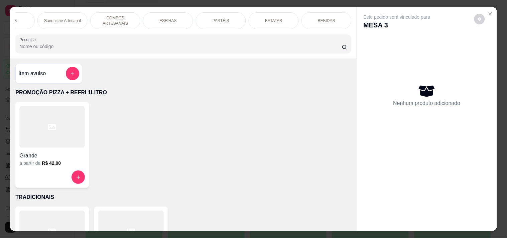 The image size is (507, 238). What do you see at coordinates (29, 39) in the screenshot?
I see `label: Pesquisa` at bounding box center [29, 39].